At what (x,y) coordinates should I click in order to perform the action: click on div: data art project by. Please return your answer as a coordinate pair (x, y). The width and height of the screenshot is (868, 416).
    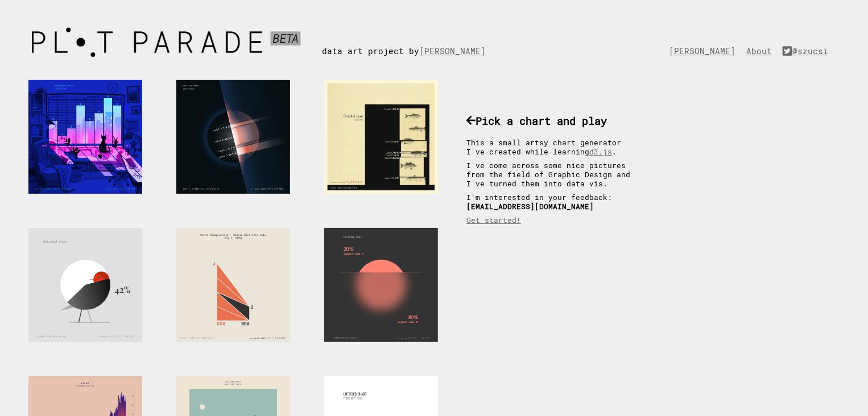
    Looking at the image, I should click on (413, 39).